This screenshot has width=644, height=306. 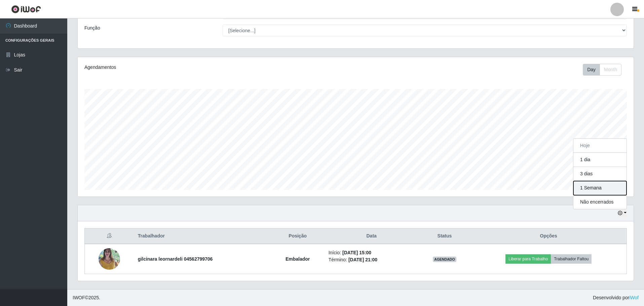 What do you see at coordinates (372, 253) in the screenshot?
I see `li: Início:` at bounding box center [372, 253].